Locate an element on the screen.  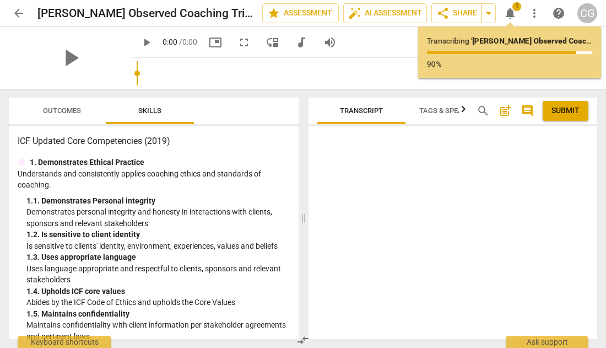
span: post_add is located at coordinates (505, 111).